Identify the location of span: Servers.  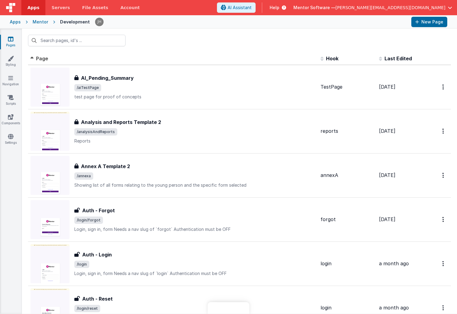
(61, 8).